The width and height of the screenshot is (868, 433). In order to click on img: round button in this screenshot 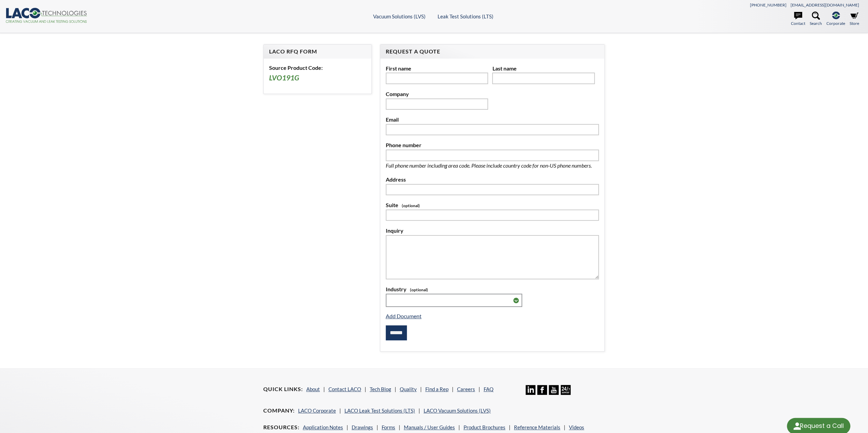, I will do `click(797, 426)`.